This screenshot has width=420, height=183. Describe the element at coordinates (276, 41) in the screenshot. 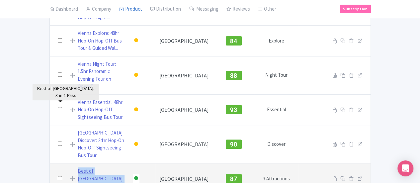

I see `td: Explore` at that location.